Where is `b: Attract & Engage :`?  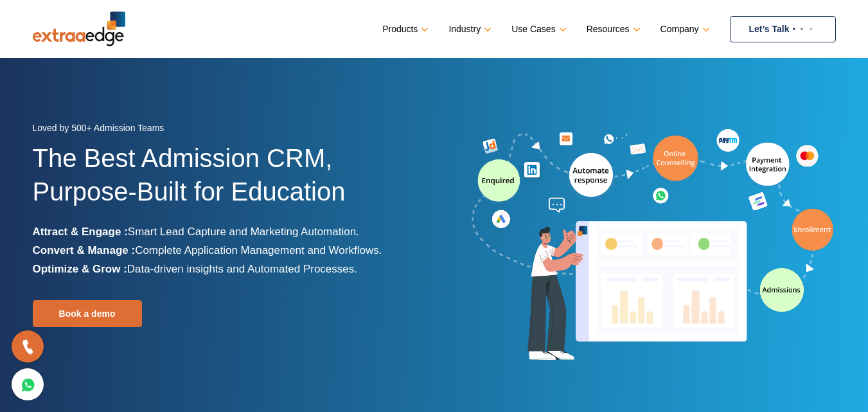
b: Attract & Engage : is located at coordinates (80, 231).